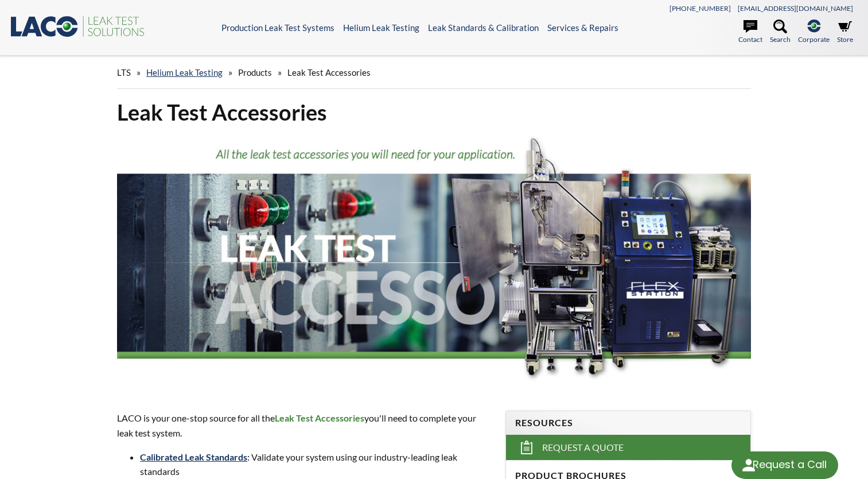 The width and height of the screenshot is (868, 479). Describe the element at coordinates (628, 422) in the screenshot. I see `h4: Resources` at that location.